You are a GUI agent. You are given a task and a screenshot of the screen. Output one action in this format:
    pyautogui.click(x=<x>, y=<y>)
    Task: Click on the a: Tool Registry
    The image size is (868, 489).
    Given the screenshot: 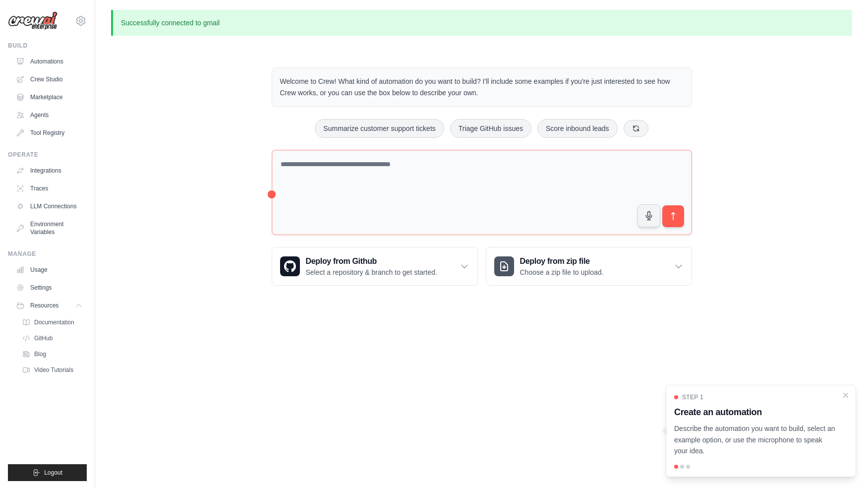 What is the action you would take?
    pyautogui.click(x=49, y=133)
    